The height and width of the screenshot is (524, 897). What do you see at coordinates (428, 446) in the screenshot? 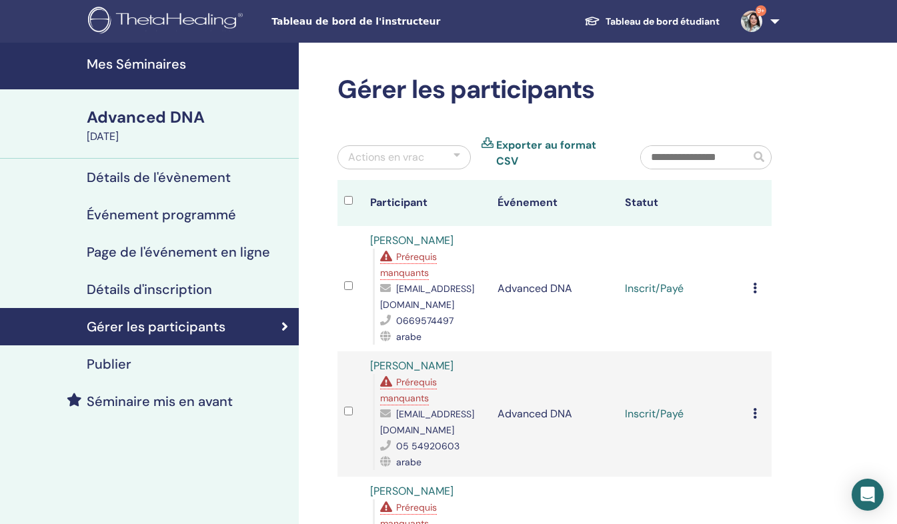
I see `span: 05 54920603` at bounding box center [428, 446].